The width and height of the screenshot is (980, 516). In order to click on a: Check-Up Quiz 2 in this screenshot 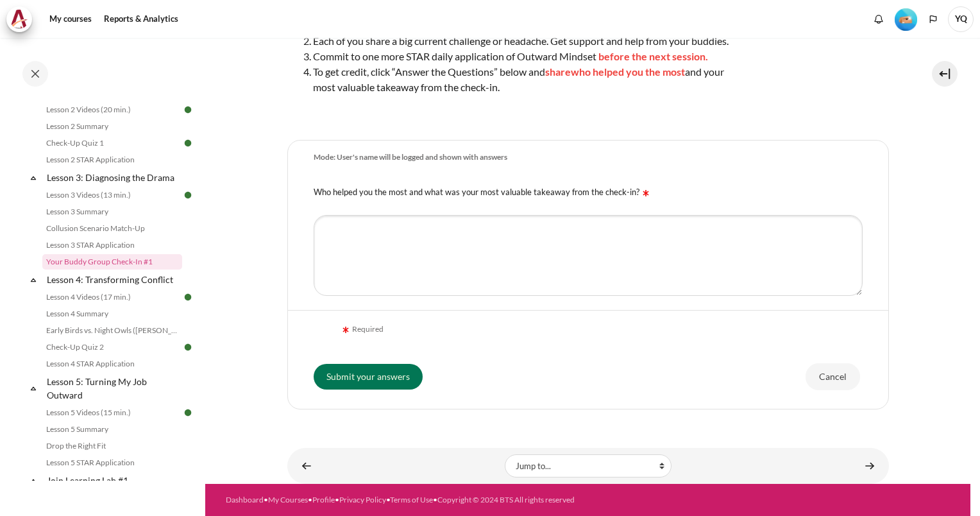, I will do `click(112, 347)`.